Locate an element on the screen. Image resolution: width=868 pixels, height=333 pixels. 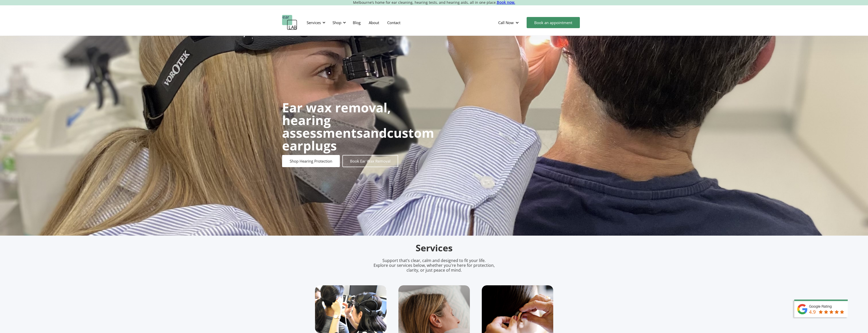
h1: and is located at coordinates (358, 126).